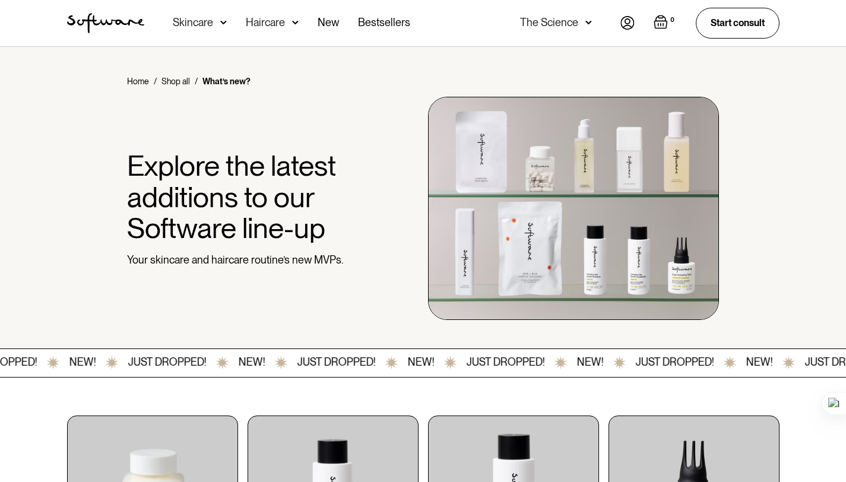 The width and height of the screenshot is (846, 482). I want to click on div: The Science, so click(549, 23).